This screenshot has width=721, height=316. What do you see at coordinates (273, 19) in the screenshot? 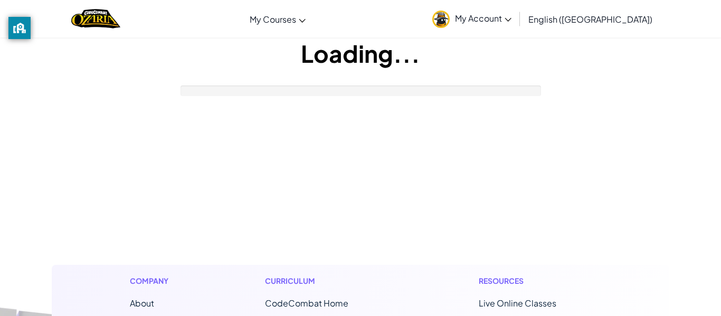
I see `span: My Courses` at bounding box center [273, 19].